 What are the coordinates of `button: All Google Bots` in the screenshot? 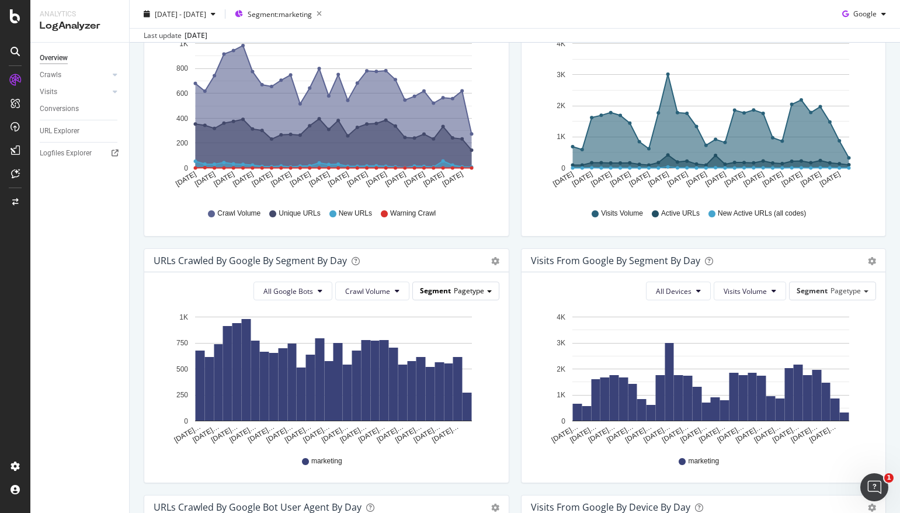 It's located at (293, 291).